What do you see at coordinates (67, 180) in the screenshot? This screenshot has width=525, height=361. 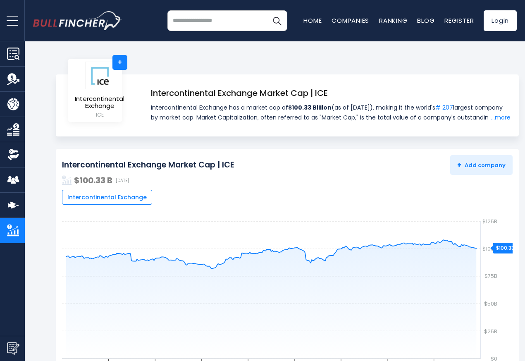 I see `img: addasd` at bounding box center [67, 180].